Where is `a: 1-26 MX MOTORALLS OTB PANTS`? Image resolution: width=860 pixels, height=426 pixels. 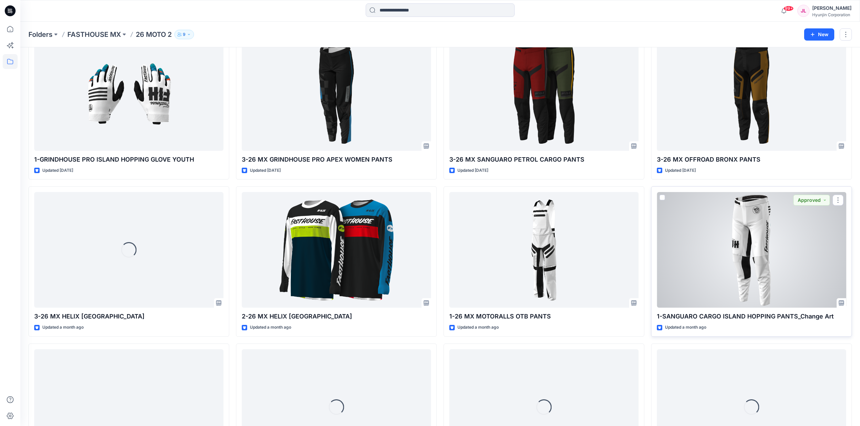 a: 1-26 MX MOTORALLS OTB PANTS is located at coordinates (544, 250).